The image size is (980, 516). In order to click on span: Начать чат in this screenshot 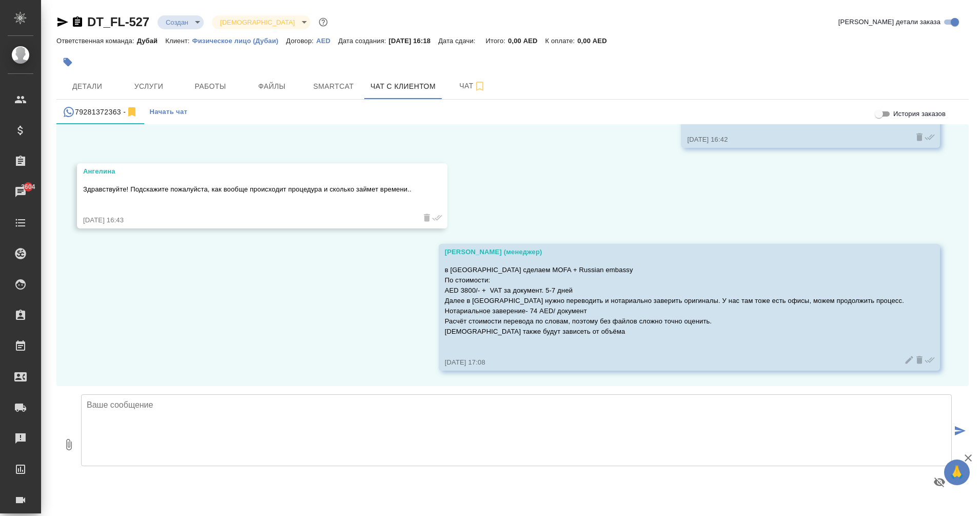, I will do `click(168, 112)`.